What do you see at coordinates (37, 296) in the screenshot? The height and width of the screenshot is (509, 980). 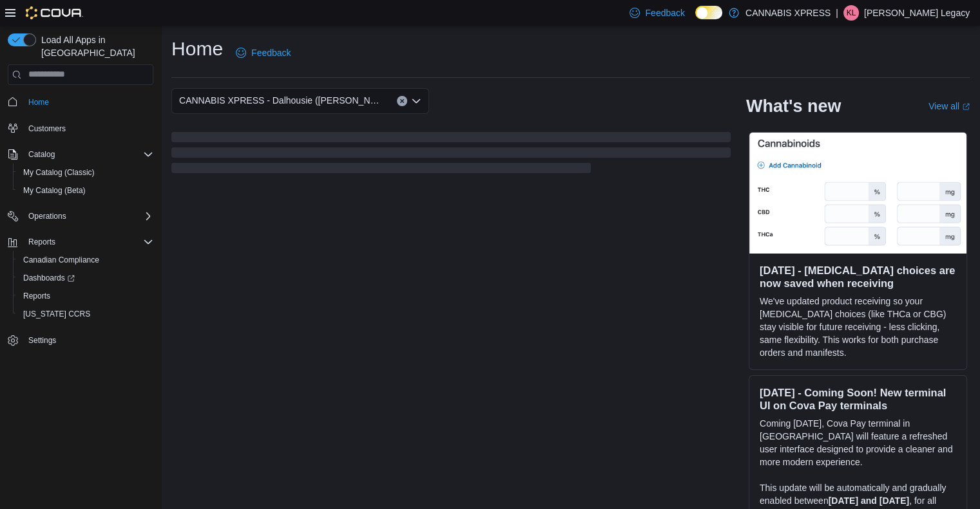 I see `a: Reports` at bounding box center [37, 296].